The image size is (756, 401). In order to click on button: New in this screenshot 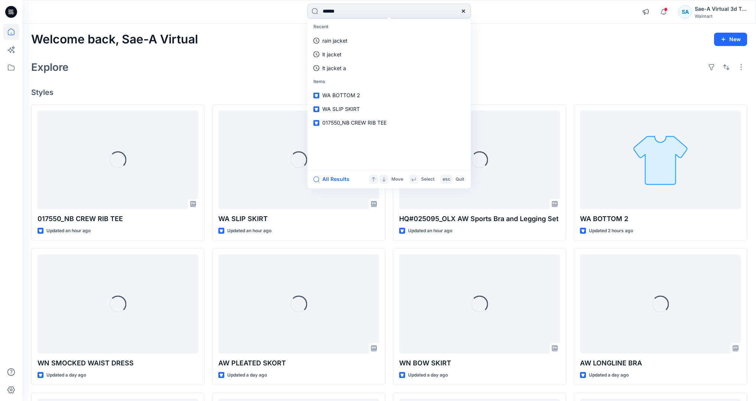, I will do `click(730, 39)`.